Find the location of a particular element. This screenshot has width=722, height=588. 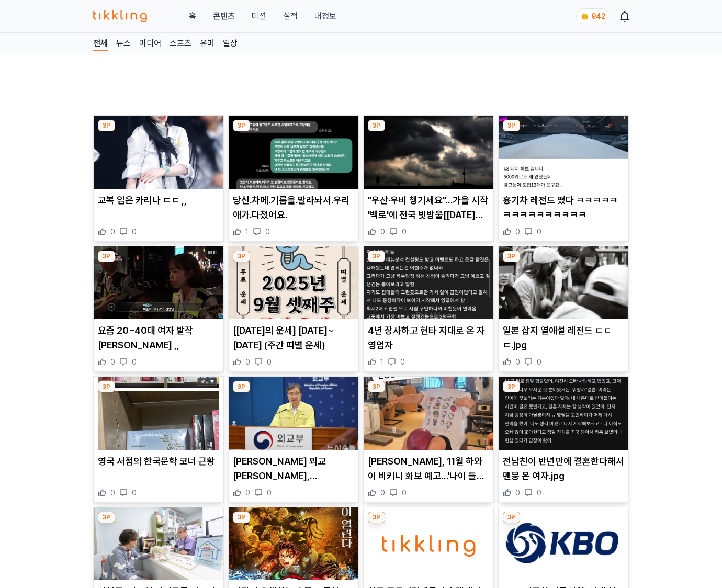

a: 유머 is located at coordinates (207, 44).